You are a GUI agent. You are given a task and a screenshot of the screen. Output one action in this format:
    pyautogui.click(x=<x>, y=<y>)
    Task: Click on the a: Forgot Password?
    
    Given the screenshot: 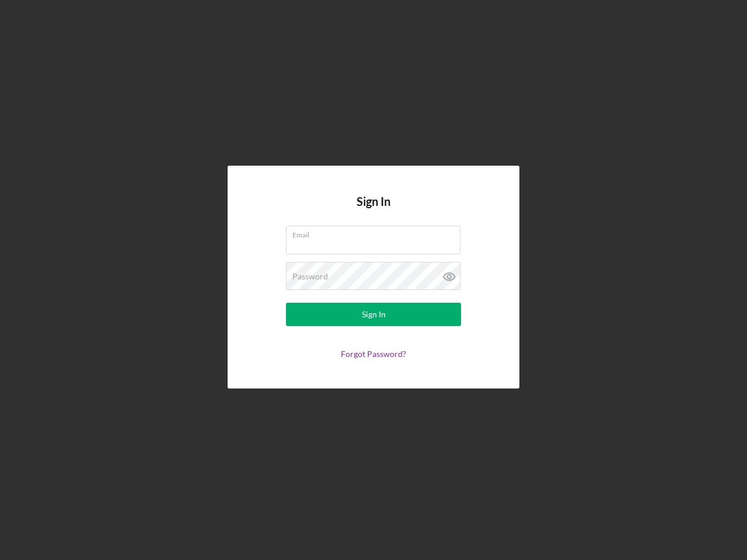 What is the action you would take?
    pyautogui.click(x=373, y=353)
    